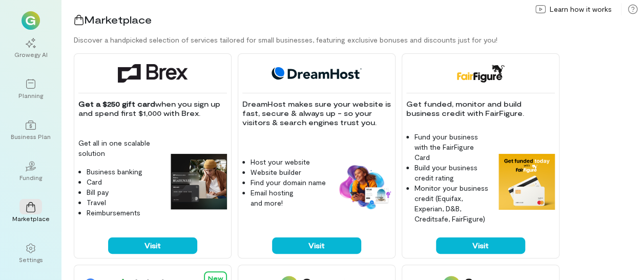  What do you see at coordinates (118, 20) in the screenshot?
I see `span: Marketplace` at bounding box center [118, 20].